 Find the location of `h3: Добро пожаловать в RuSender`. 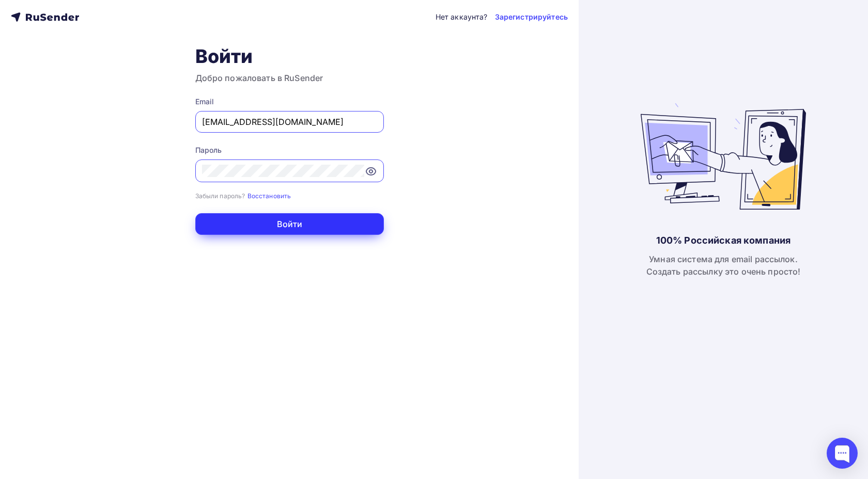

h3: Добро пожаловать в RuSender is located at coordinates (289, 78).